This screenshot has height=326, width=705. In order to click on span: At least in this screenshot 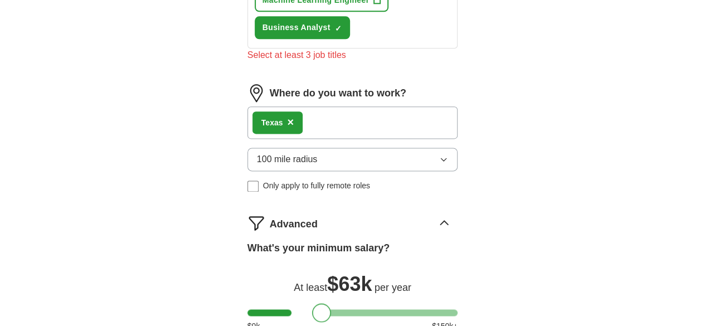, I will do `click(311, 288)`.